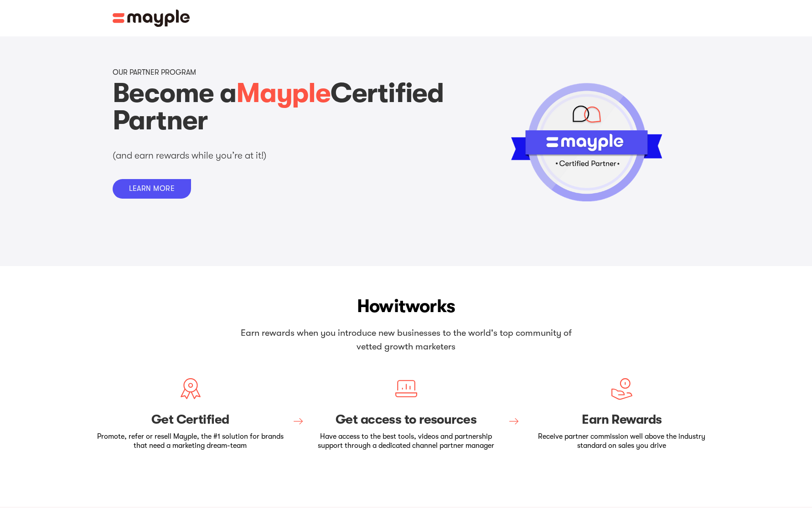 Image resolution: width=812 pixels, height=508 pixels. Describe the element at coordinates (190, 441) in the screenshot. I see `p: Promote, refer or resell Mayple, the #1 solution for brands that need a marketing dream-team` at that location.